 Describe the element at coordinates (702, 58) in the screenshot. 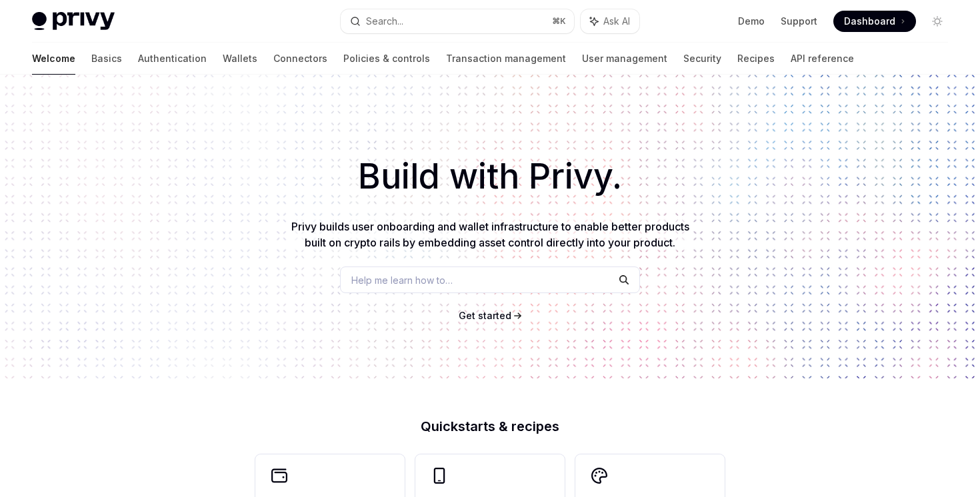

I see `a: Security` at that location.